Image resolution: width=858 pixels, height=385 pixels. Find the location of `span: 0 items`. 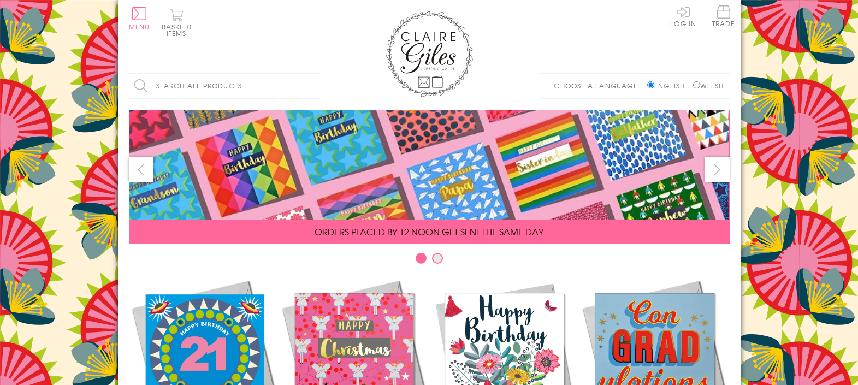

span: 0 items is located at coordinates (179, 30).